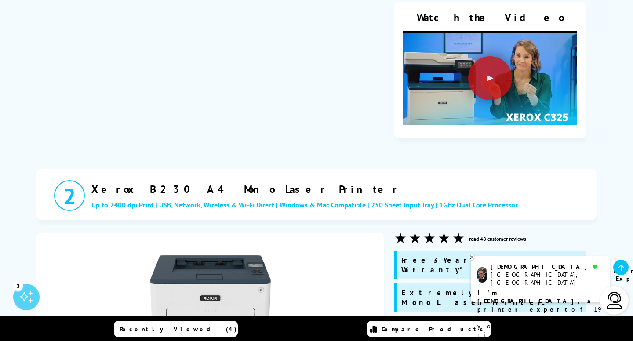 The height and width of the screenshot is (341, 633). What do you see at coordinates (18, 286) in the screenshot?
I see `div: 3` at bounding box center [18, 286].